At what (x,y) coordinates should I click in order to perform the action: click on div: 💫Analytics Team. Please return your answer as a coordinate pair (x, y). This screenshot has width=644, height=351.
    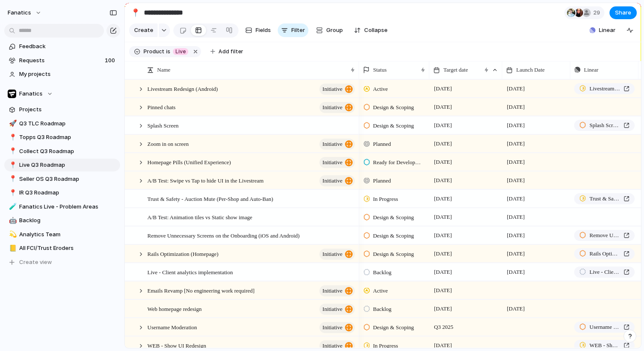
    Looking at the image, I should click on (62, 235).